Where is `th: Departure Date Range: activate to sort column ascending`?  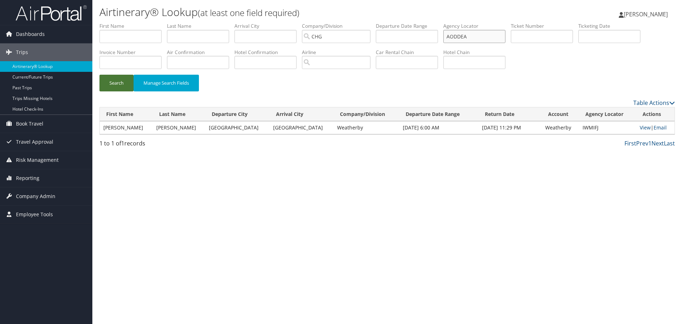 th: Departure Date Range: activate to sort column ascending is located at coordinates (439, 114).